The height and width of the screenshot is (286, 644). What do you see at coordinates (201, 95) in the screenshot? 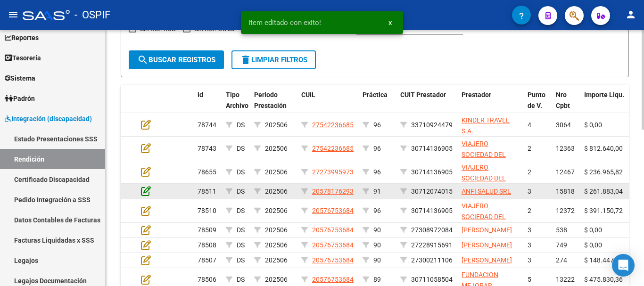
I see `span: id` at bounding box center [201, 95].